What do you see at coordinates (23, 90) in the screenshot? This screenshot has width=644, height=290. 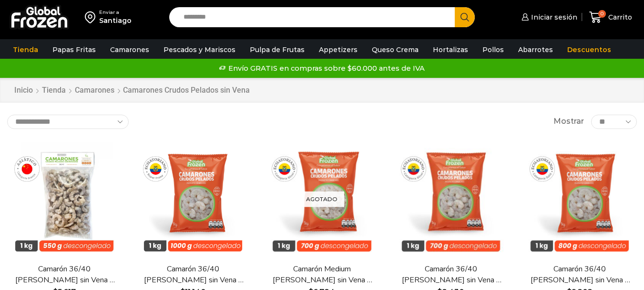 I see `a: Inicio` at bounding box center [23, 90].